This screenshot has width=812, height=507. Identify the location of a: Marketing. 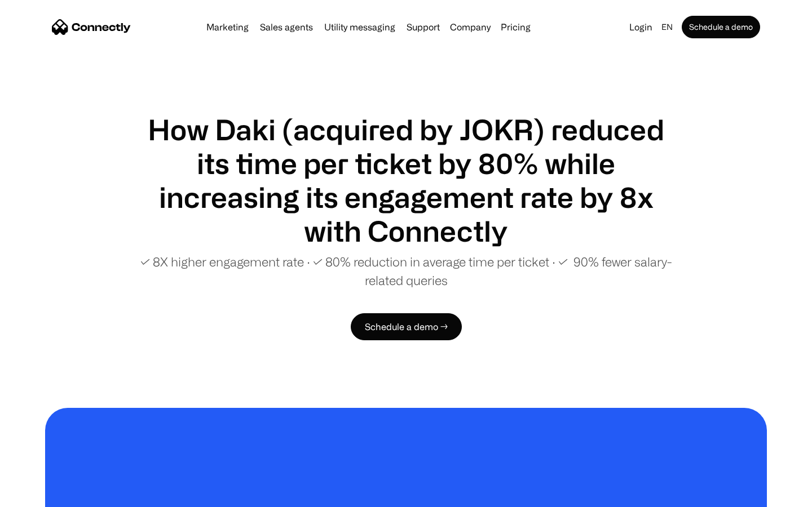
(227, 27).